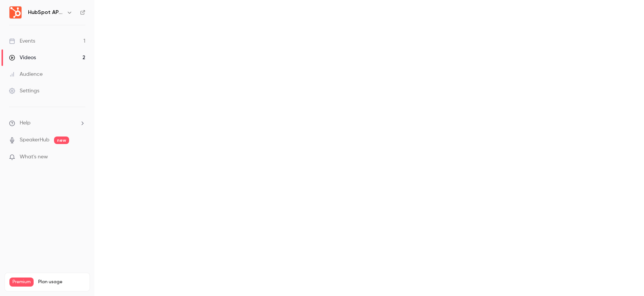 This screenshot has width=644, height=296. Describe the element at coordinates (22, 58) in the screenshot. I see `div: Videos` at that location.